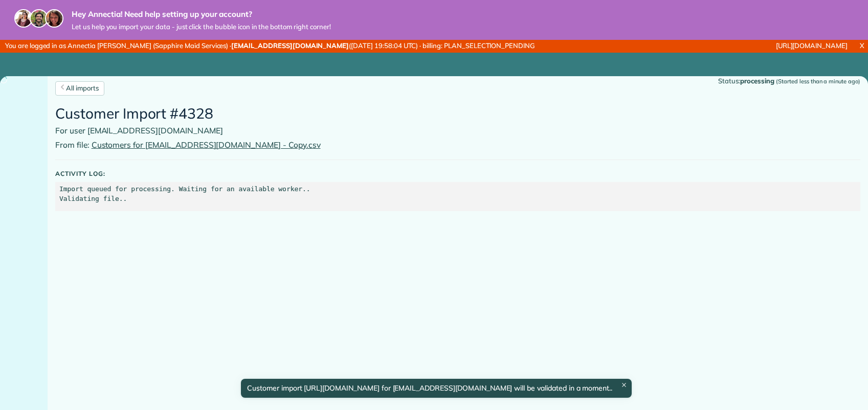  Describe the element at coordinates (789, 81) in the screenshot. I see `div: Status:` at that location.